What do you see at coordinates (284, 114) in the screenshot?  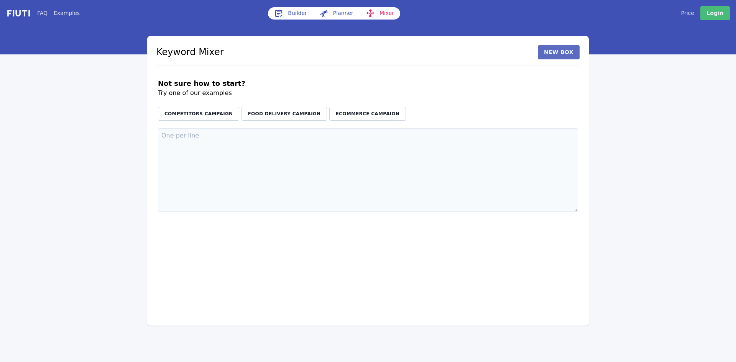 I see `button: Food Delivery Campaign` at bounding box center [284, 114].